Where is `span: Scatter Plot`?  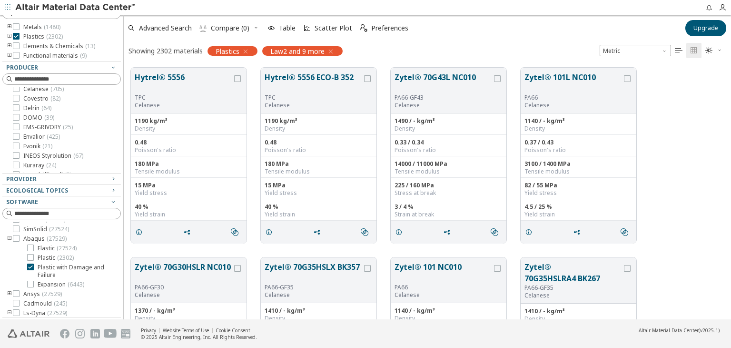
span: Scatter Plot is located at coordinates (333, 28).